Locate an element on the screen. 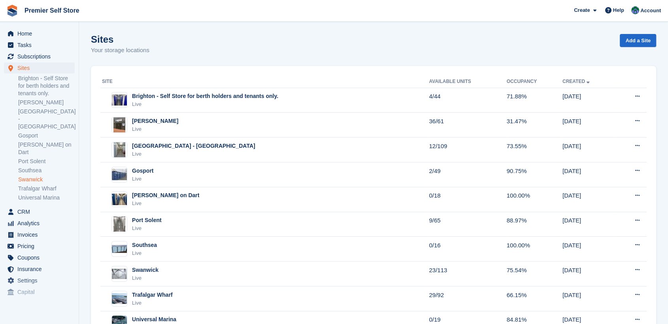  div: Trafalgar Wharf is located at coordinates (152, 295).